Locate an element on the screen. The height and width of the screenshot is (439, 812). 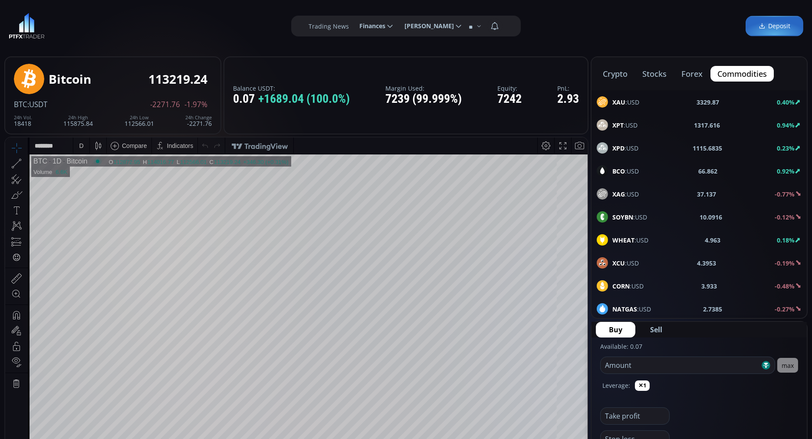
span: BTC is located at coordinates (20, 104).